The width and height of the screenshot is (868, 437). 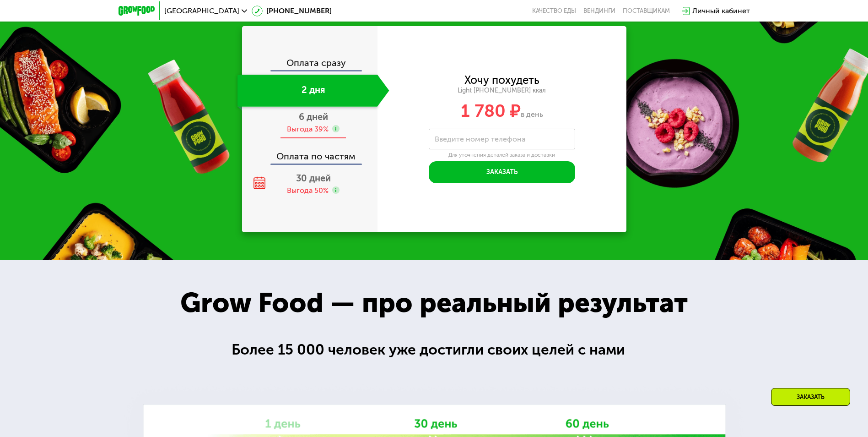 What do you see at coordinates (491, 111) in the screenshot?
I see `span: 1 780 ₽` at bounding box center [491, 111].